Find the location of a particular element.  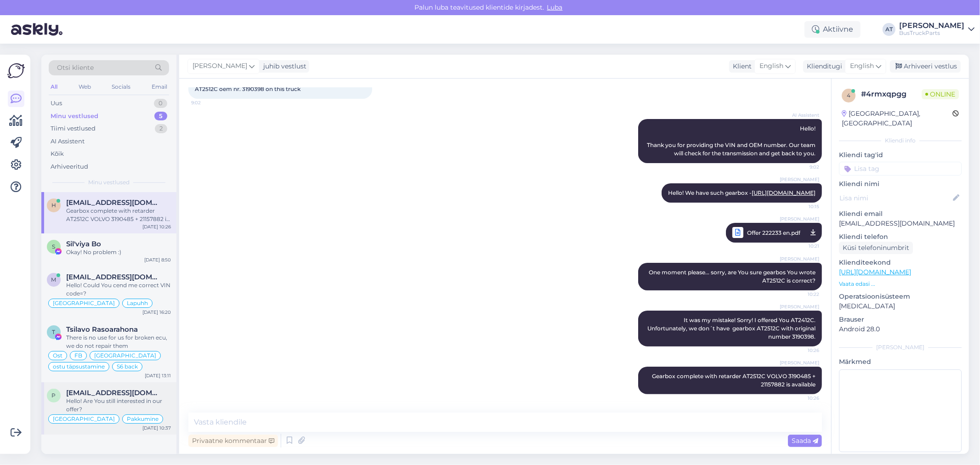

span: AI Assistent is located at coordinates (802, 115).